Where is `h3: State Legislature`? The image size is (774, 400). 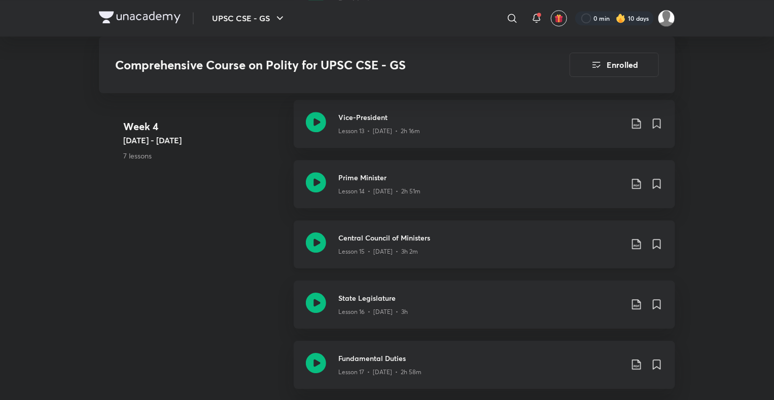 h3: State Legislature is located at coordinates (480, 298).